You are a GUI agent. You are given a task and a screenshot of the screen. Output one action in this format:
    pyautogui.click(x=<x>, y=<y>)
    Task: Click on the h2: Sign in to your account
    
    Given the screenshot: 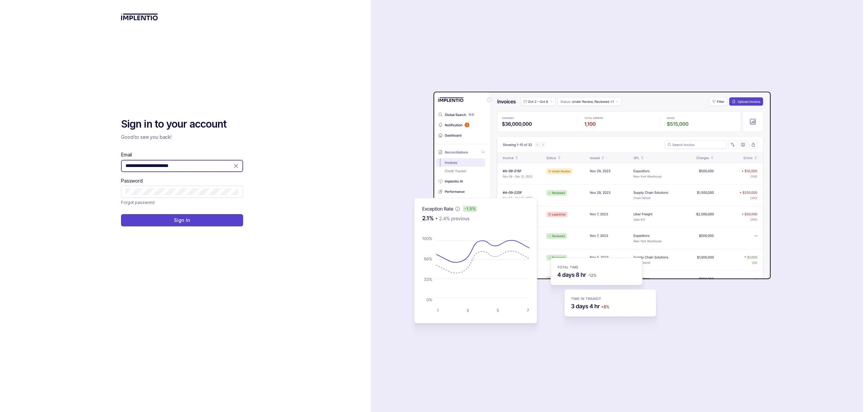 What is the action you would take?
    pyautogui.click(x=182, y=124)
    